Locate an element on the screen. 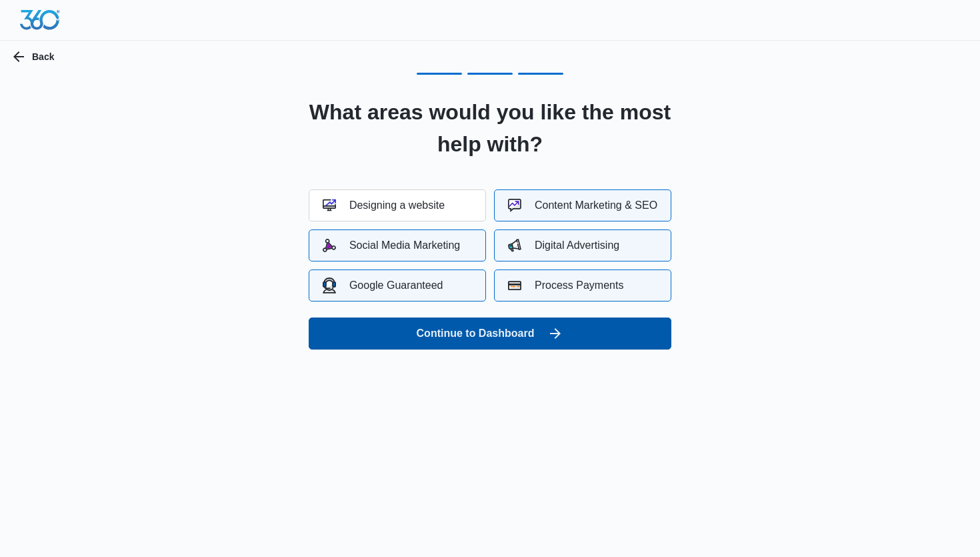  button: Google Guaranteed is located at coordinates (397, 286).